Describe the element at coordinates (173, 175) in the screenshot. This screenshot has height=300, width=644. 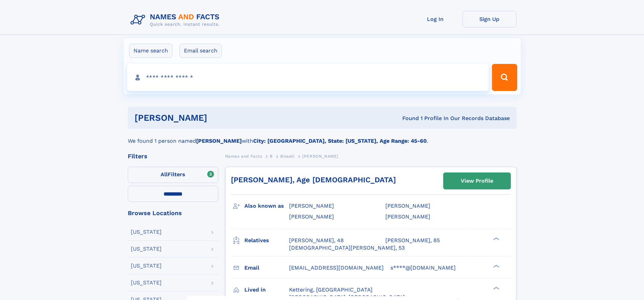
I see `label: Filters` at that location.